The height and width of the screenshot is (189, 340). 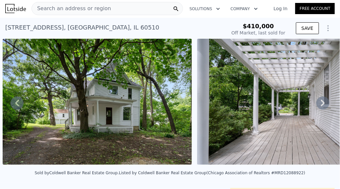 What do you see at coordinates (97, 102) in the screenshot?
I see `img: Sale: 23325867 Parcel: 25629205` at bounding box center [97, 102].